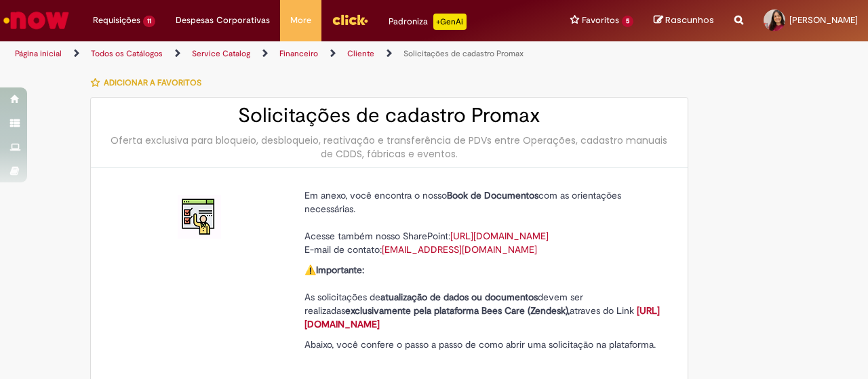 The height and width of the screenshot is (379, 868). I want to click on strong: exclusivamente pela plataforma Bees Care (Zendesk),, so click(457, 311).